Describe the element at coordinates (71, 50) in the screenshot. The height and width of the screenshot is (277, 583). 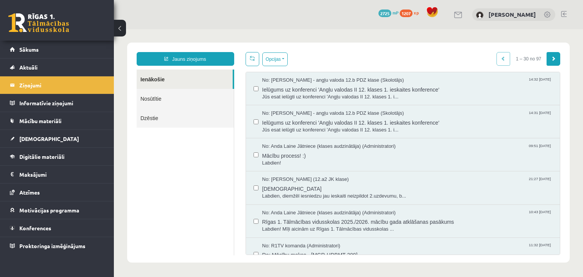
I see `a: Ienākošie` at that location.